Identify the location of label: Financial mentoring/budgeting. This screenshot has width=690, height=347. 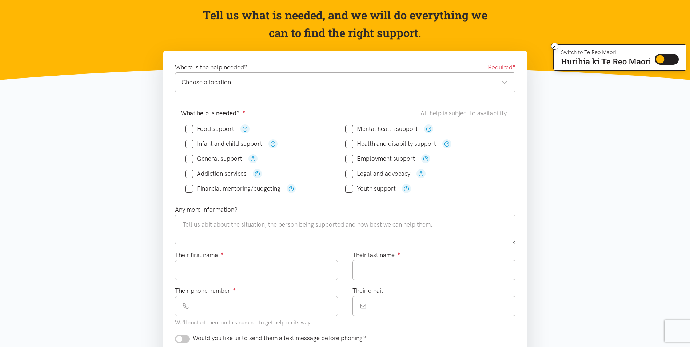
(233, 188).